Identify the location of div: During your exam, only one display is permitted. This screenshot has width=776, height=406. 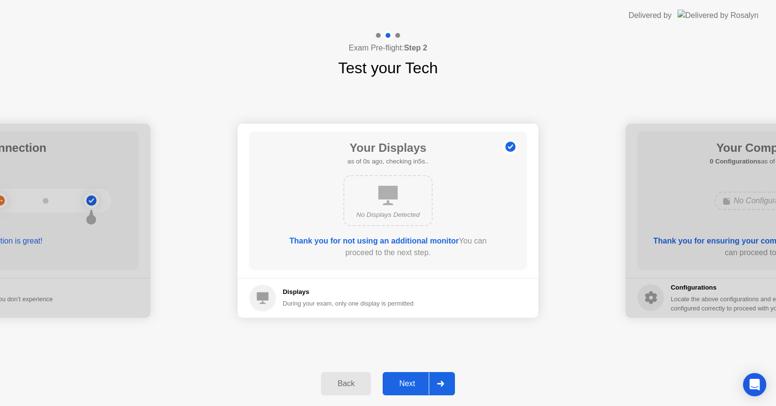
(348, 303).